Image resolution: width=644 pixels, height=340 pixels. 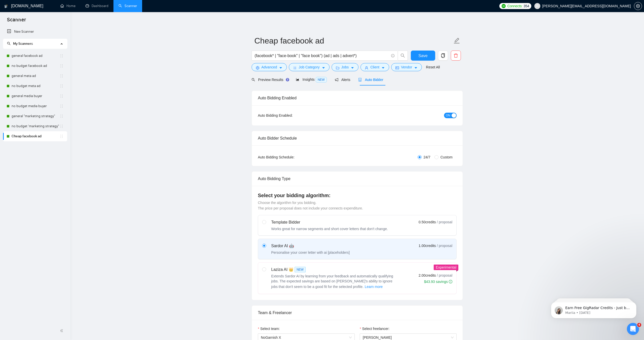 I want to click on span: copy, so click(x=443, y=56).